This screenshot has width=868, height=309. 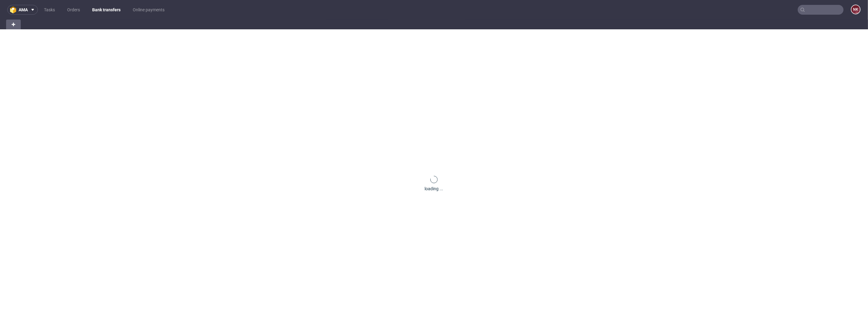 What do you see at coordinates (434, 189) in the screenshot?
I see `div: loading ...` at bounding box center [434, 189].